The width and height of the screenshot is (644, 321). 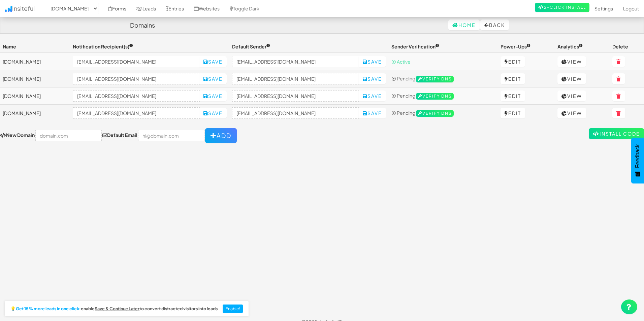 What do you see at coordinates (233, 309) in the screenshot?
I see `button: Enable!` at bounding box center [233, 309].